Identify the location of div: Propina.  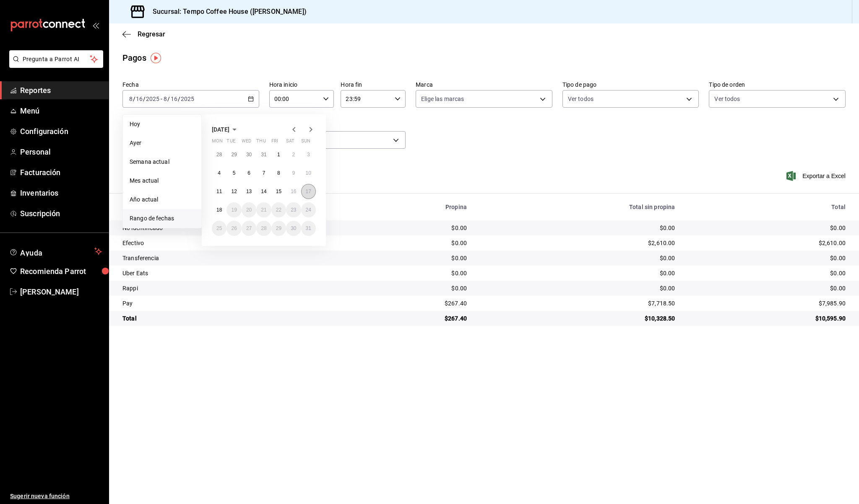
(411, 207).